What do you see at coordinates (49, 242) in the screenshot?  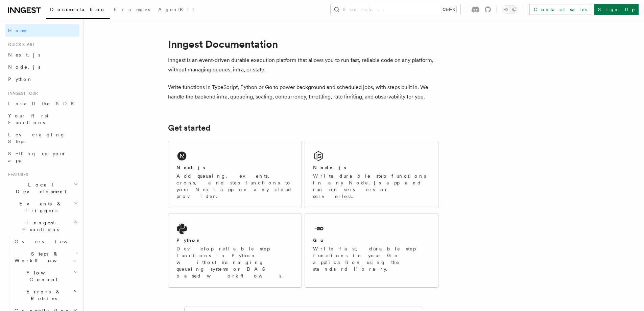 I see `span: Overview` at bounding box center [49, 242].